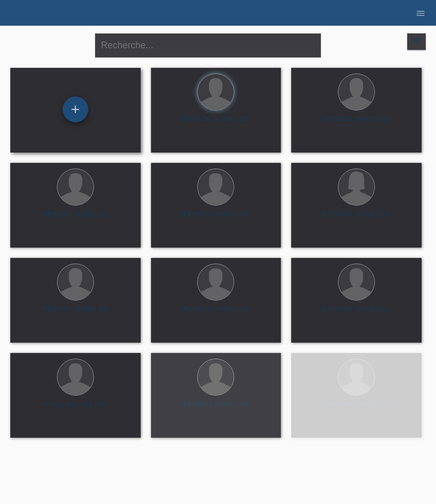 This screenshot has height=504, width=436. Describe the element at coordinates (421, 13) in the screenshot. I see `a: menu` at that location.